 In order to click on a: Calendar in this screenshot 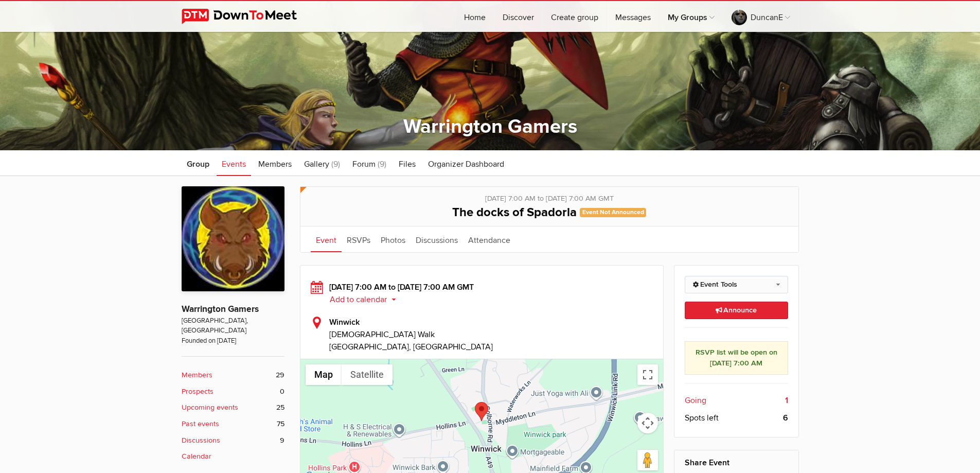, I will do `click(233, 457)`.